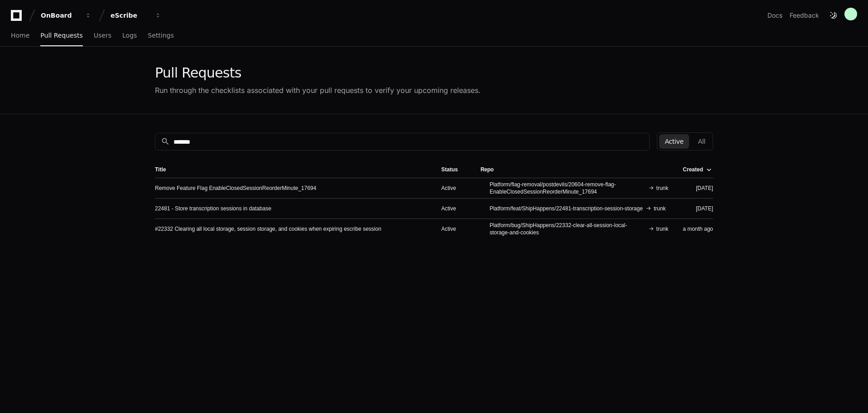 The width and height of the screenshot is (868, 413). Describe the element at coordinates (236, 188) in the screenshot. I see `a: Remove Feature Flag EnableClosedSessionReorderMinute_17694` at that location.